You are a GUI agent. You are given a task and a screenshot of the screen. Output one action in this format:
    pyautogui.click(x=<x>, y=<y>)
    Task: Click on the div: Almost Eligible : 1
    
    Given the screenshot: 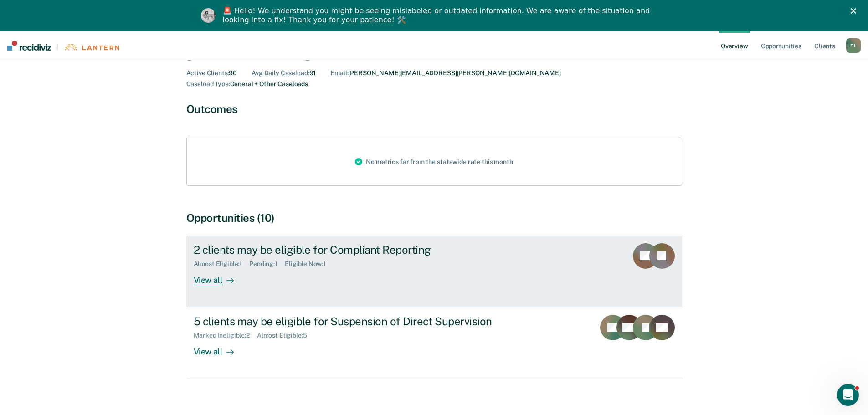 What is the action you would take?
    pyautogui.click(x=222, y=264)
    